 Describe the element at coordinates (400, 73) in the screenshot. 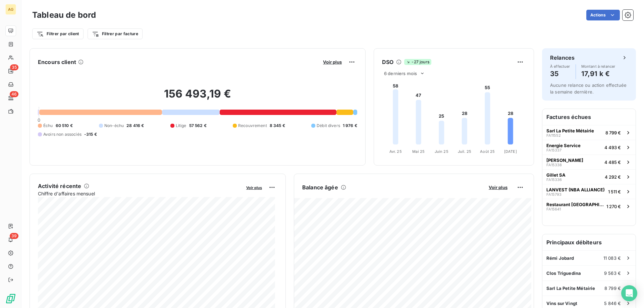

I see `span: 6 derniers mois` at that location.